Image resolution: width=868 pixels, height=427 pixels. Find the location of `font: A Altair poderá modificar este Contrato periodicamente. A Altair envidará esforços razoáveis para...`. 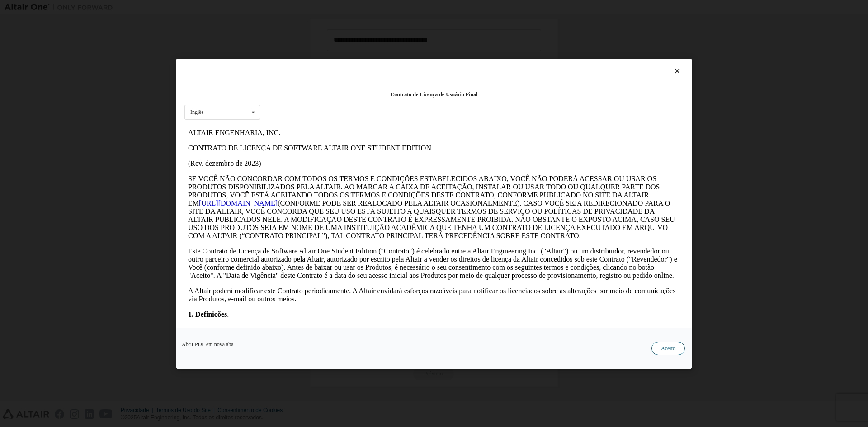

font: A Altair poderá modificar este Contrato periodicamente. A Altair envidará esforços razoáveis para... is located at coordinates (247, 170).